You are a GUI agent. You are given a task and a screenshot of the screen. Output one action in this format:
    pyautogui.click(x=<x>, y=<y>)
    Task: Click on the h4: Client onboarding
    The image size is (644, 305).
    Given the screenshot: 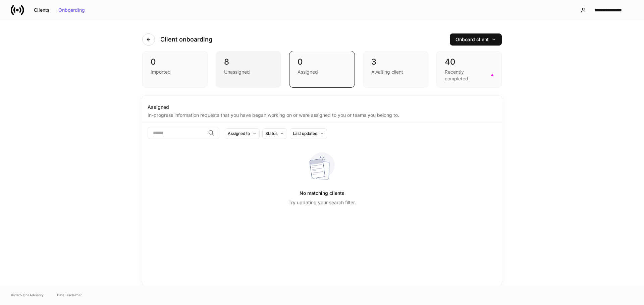 What is the action you would take?
    pyautogui.click(x=186, y=40)
    